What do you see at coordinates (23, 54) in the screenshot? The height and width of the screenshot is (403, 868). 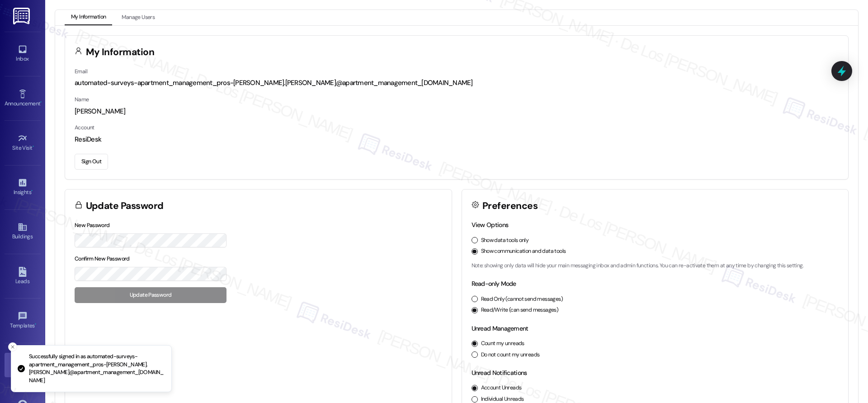 I see `a: Inbox` at bounding box center [23, 54].